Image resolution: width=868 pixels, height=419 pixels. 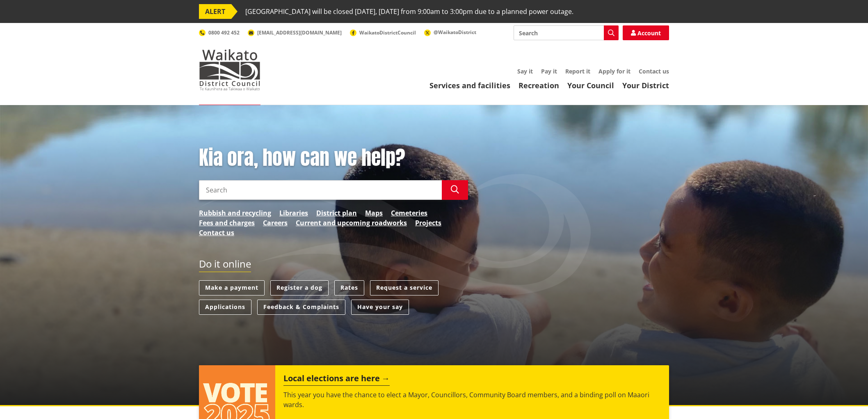 What do you see at coordinates (388, 32) in the screenshot?
I see `span: WaikatoDistrictCouncil` at bounding box center [388, 32].